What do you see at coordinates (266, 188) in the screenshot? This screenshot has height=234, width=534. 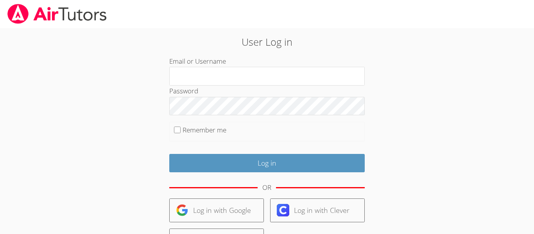 I see `div: OR` at bounding box center [266, 188].